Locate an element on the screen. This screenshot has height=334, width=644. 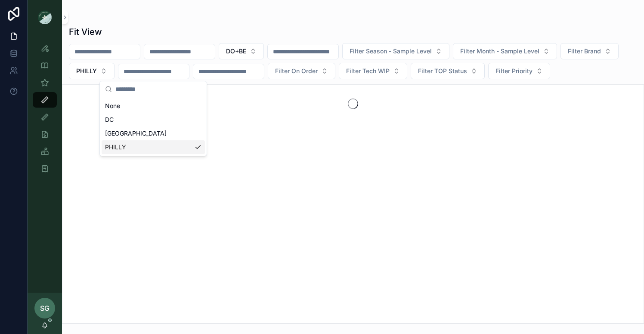
span: Filter Month - Sample Level is located at coordinates (500, 51).